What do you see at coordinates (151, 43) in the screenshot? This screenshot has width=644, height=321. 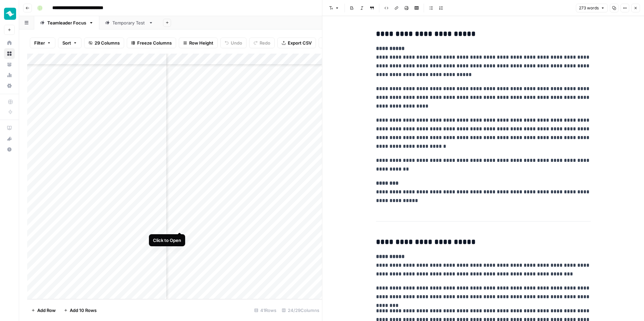 I see `button: Freeze Columns` at bounding box center [151, 43].